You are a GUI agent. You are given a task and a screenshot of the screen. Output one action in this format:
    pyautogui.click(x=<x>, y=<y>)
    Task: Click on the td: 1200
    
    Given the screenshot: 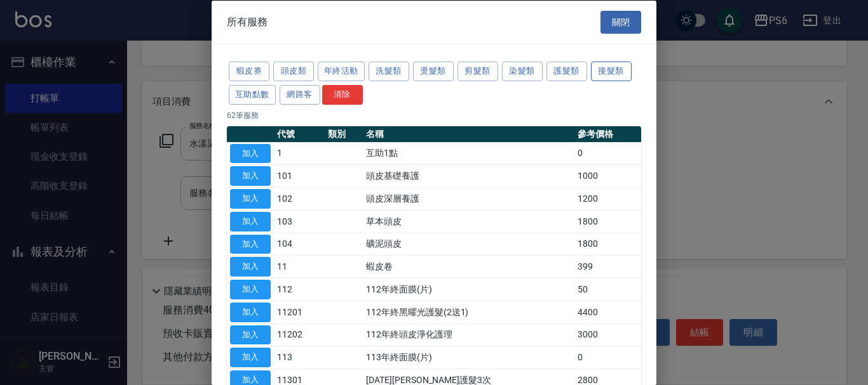 What is the action you would take?
    pyautogui.click(x=608, y=199)
    